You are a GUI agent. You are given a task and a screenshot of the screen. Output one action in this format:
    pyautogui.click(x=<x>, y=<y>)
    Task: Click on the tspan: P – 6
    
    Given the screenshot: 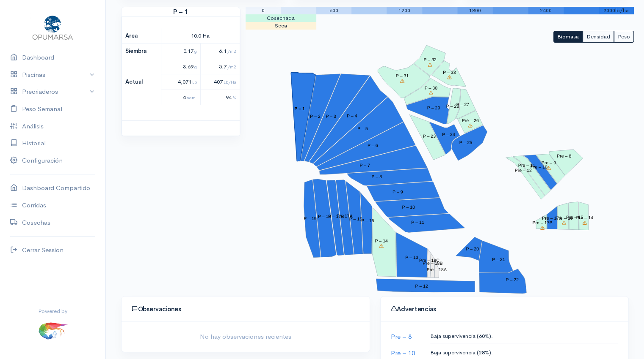 What is the action you would take?
    pyautogui.click(x=372, y=146)
    